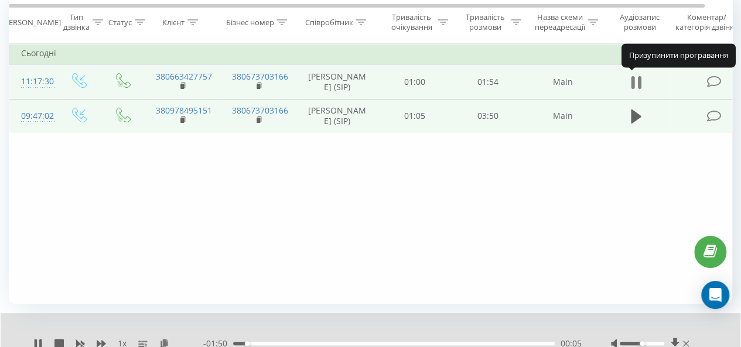  What do you see at coordinates (33, 81) in the screenshot?
I see `div: 11:17:30` at bounding box center [33, 81].